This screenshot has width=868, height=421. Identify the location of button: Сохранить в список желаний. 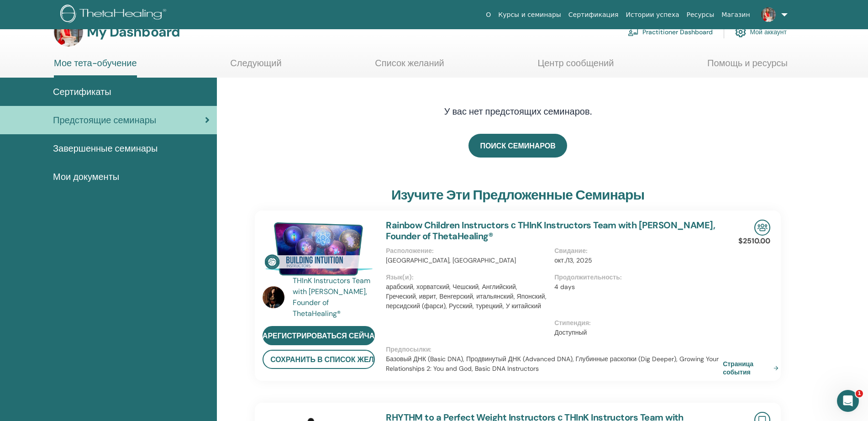
(319, 359).